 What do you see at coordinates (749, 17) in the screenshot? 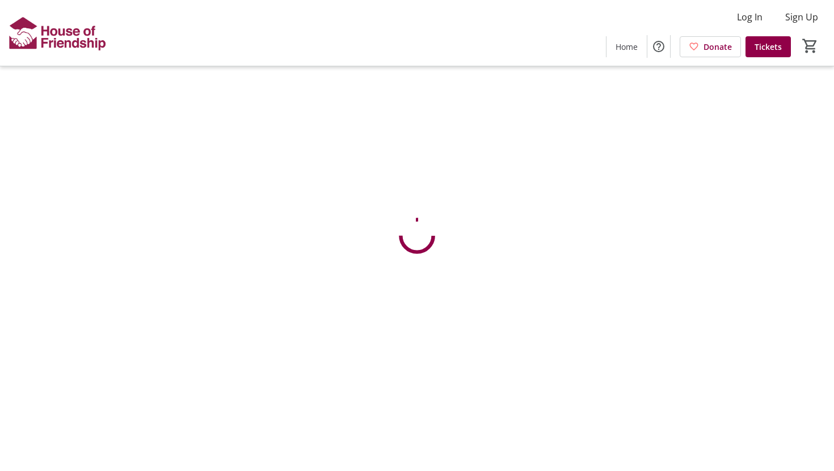
I see `button: Log In` at bounding box center [749, 17].